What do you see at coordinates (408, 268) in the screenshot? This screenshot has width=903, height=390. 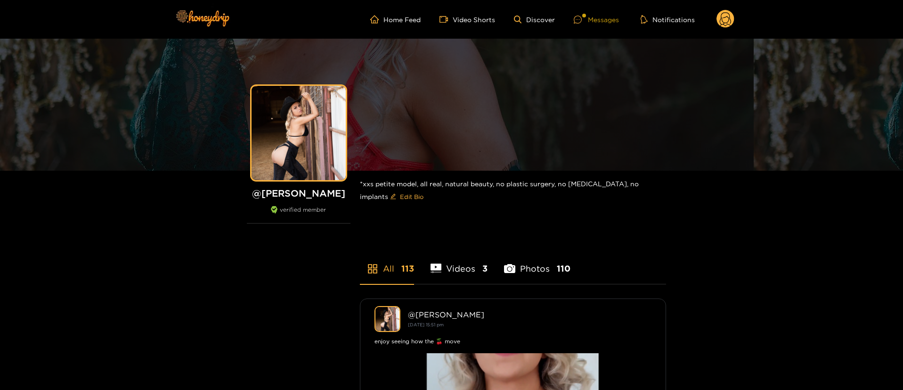 I see `span: 113` at bounding box center [408, 268].